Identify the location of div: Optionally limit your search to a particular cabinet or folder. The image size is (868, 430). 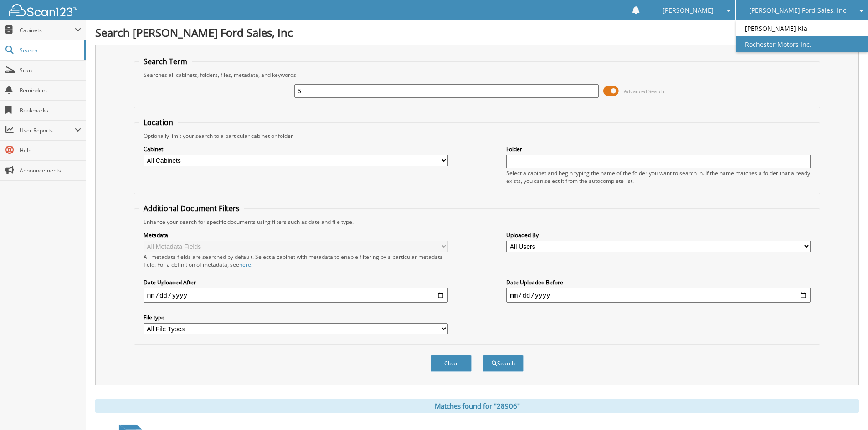
(477, 136).